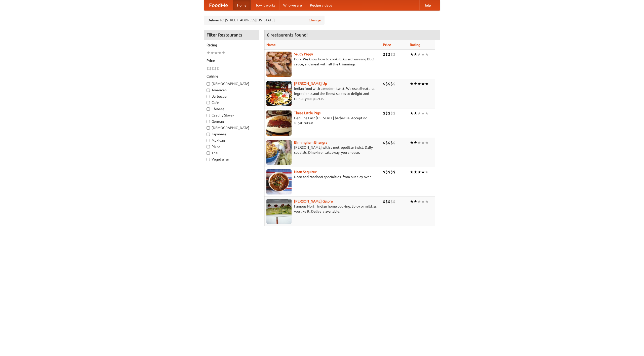 The width and height of the screenshot is (644, 356). What do you see at coordinates (303, 54) in the screenshot?
I see `a: Saucy Piggy` at bounding box center [303, 54].